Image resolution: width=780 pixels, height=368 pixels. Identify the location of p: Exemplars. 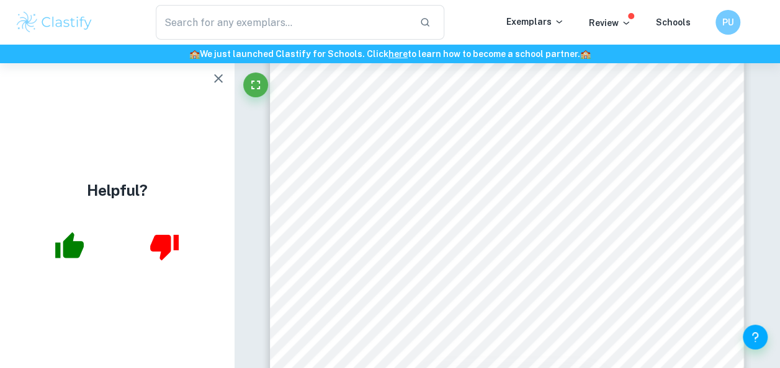
(535, 22).